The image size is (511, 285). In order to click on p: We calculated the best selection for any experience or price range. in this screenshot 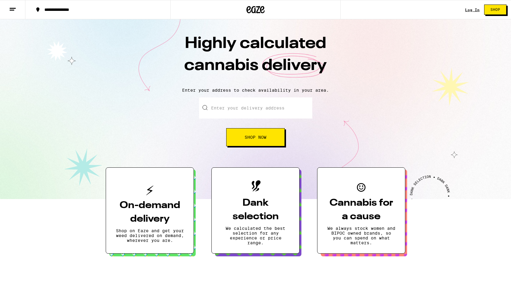, I will do `click(255, 236)`.